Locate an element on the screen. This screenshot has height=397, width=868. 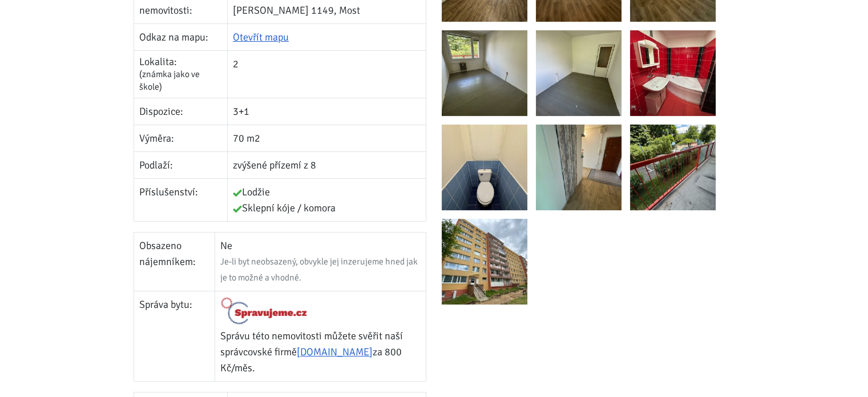
p: Správu této nemovitosti můžete svěřit naší správcovské firmě za 800 Kč/měs. is located at coordinates (320, 352).